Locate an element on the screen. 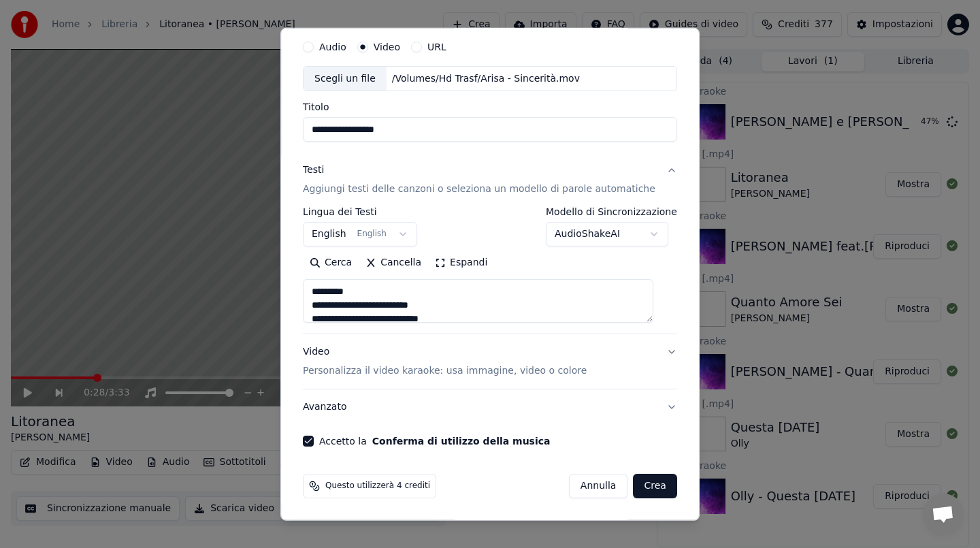 The height and width of the screenshot is (548, 980). button: TestiAggiungi testi delle canzoni o seleziona un modello di parole automatiche is located at coordinates (490, 180).